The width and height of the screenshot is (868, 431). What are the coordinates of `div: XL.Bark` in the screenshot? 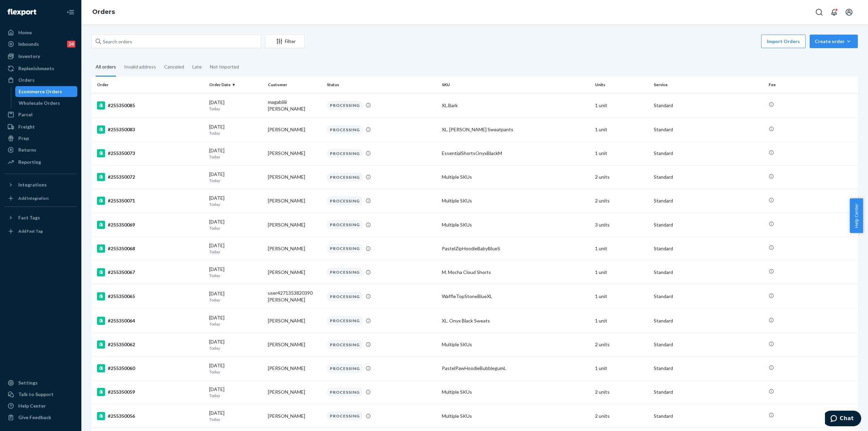 It's located at (516, 105).